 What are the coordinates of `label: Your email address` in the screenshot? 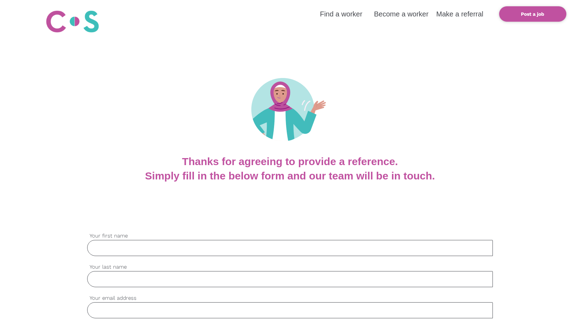 It's located at (290, 298).